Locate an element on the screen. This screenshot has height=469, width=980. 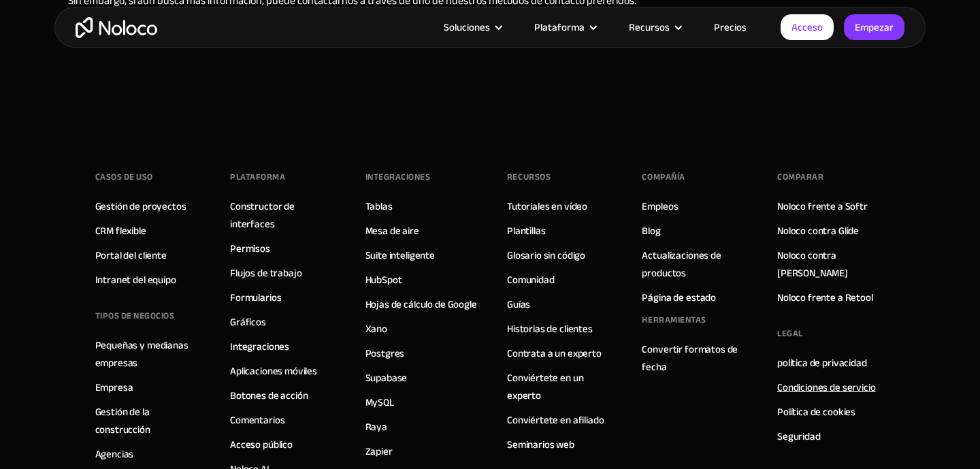
font: Empresa is located at coordinates (114, 387).